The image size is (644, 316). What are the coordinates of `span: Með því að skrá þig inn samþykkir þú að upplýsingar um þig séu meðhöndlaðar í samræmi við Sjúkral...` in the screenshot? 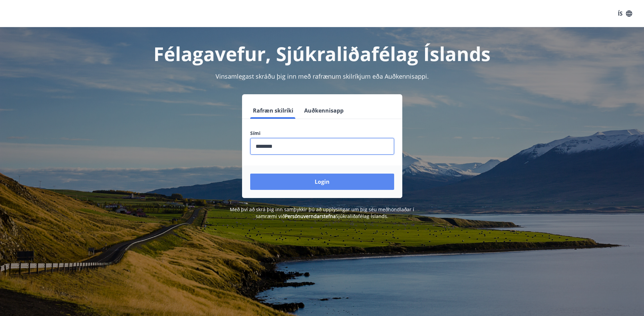 It's located at (322, 213).